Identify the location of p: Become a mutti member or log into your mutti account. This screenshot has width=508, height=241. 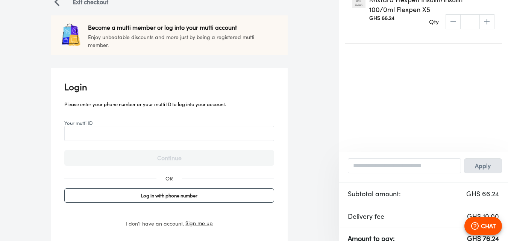
(173, 27).